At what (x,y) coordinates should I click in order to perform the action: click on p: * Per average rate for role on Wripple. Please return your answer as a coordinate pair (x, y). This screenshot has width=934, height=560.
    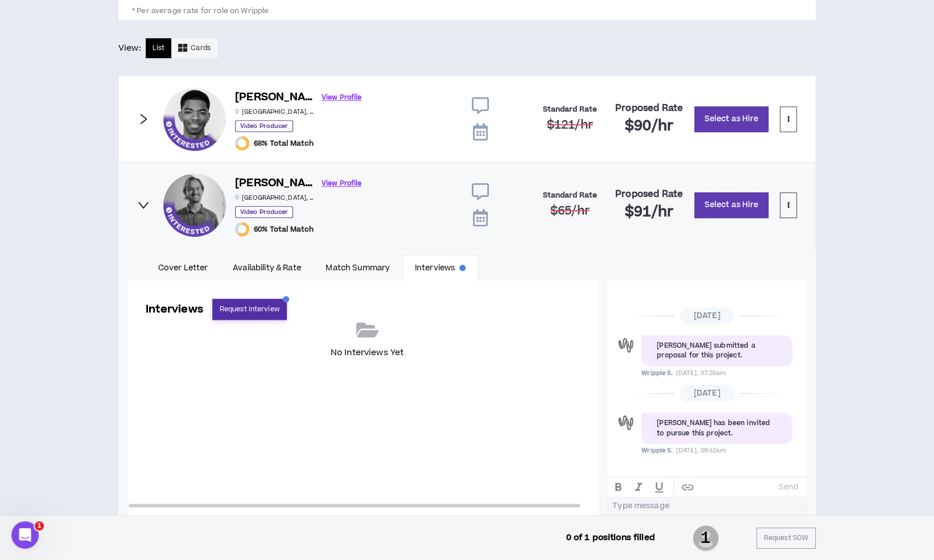
    Looking at the image, I should click on (467, 8).